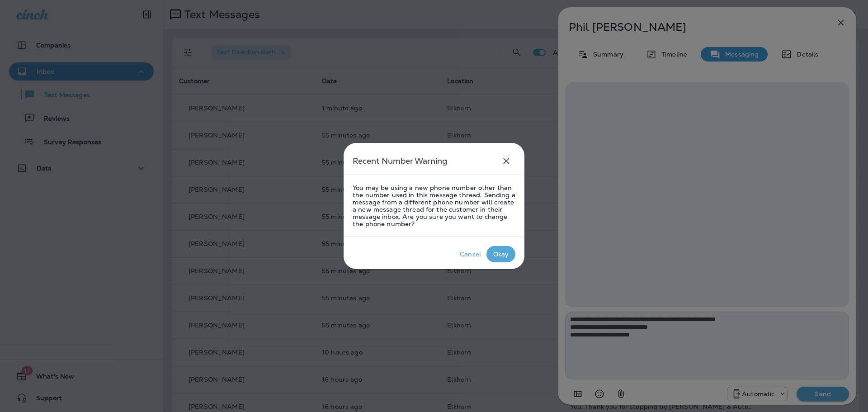  What do you see at coordinates (506, 161) in the screenshot?
I see `button: close` at bounding box center [506, 161].